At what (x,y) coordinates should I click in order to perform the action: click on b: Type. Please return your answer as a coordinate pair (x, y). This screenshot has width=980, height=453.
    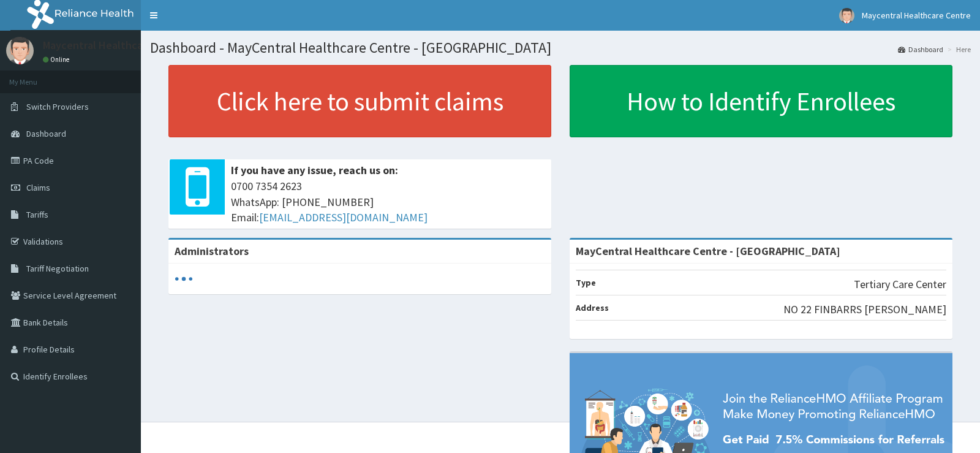
    Looking at the image, I should click on (585, 283).